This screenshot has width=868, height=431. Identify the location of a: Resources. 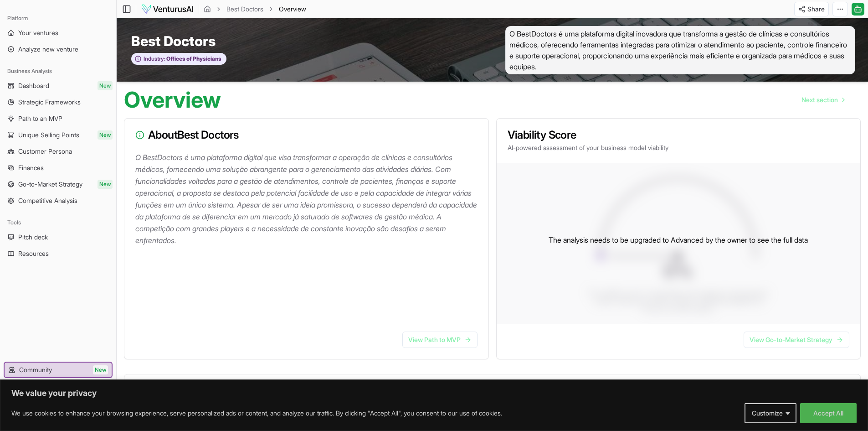
(58, 253).